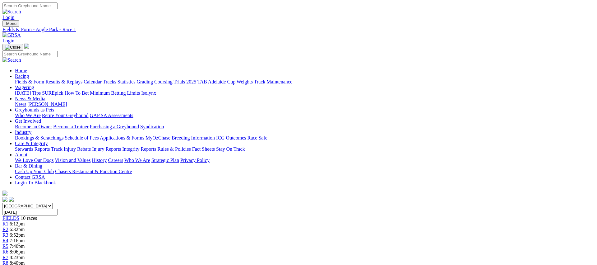 The image size is (597, 265). What do you see at coordinates (33, 126) in the screenshot?
I see `a: Become an Owner` at bounding box center [33, 126].